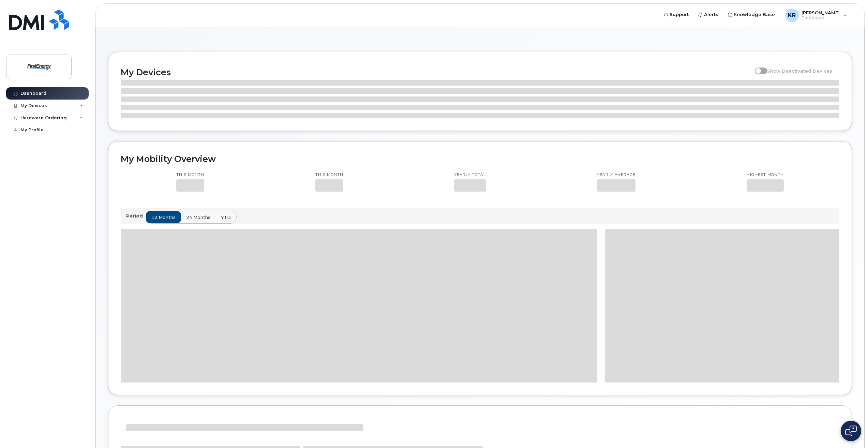 This screenshot has width=868, height=448. I want to click on span: Show Deactivated Devices, so click(800, 71).